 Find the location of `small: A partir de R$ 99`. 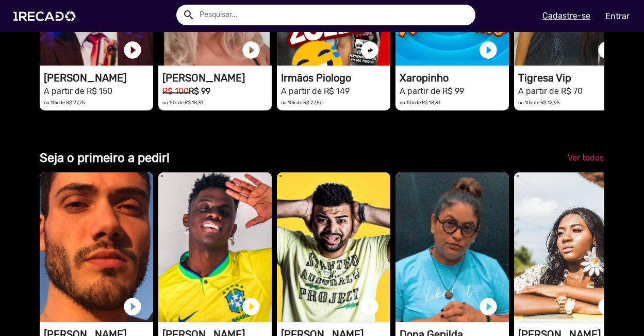

small: A partir de R$ 99 is located at coordinates (431, 91).